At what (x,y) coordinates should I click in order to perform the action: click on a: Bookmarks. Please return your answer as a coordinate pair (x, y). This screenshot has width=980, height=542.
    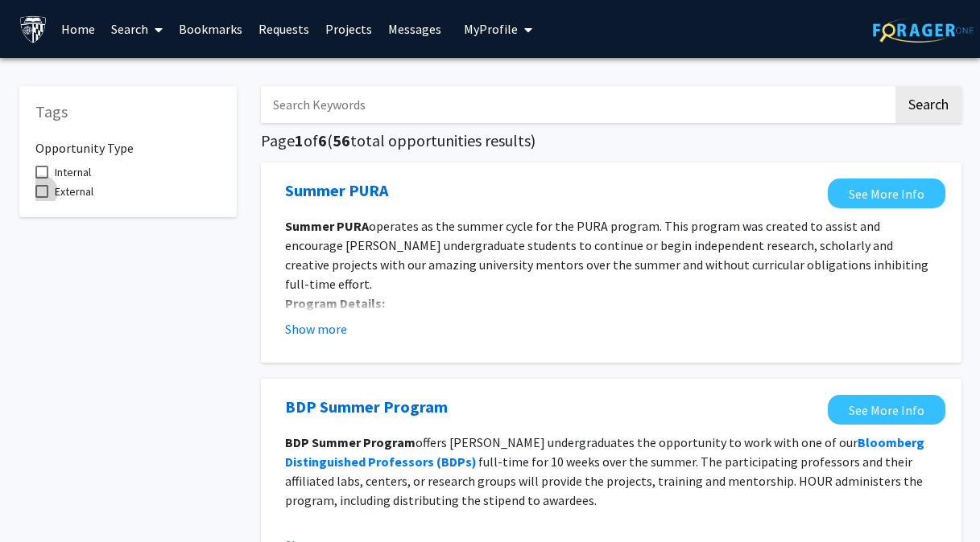
    Looking at the image, I should click on (210, 29).